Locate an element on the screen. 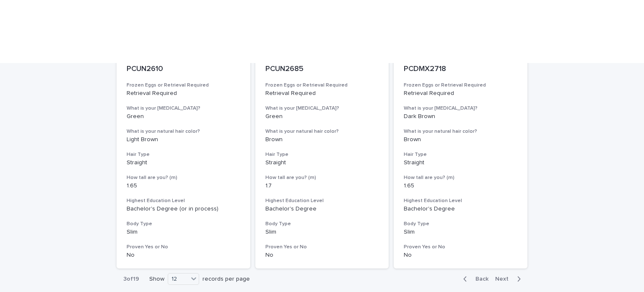  span: Back is located at coordinates (479, 279).